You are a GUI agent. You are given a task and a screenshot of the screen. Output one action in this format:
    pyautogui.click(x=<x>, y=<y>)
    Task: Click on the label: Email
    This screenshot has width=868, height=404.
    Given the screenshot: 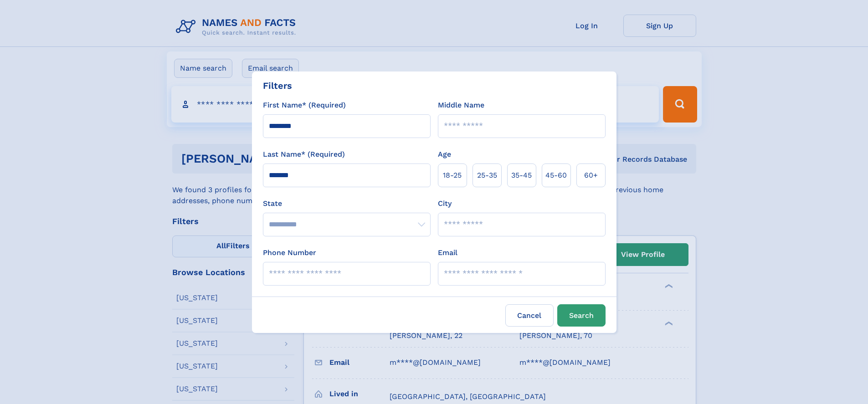 What is the action you would take?
    pyautogui.click(x=447, y=253)
    